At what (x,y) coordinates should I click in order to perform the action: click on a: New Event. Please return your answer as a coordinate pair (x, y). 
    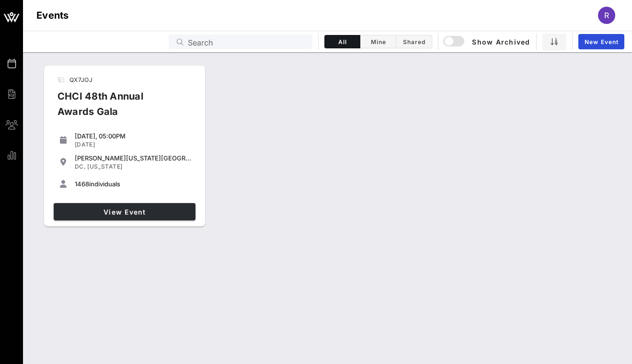
    Looking at the image, I should click on (601, 42).